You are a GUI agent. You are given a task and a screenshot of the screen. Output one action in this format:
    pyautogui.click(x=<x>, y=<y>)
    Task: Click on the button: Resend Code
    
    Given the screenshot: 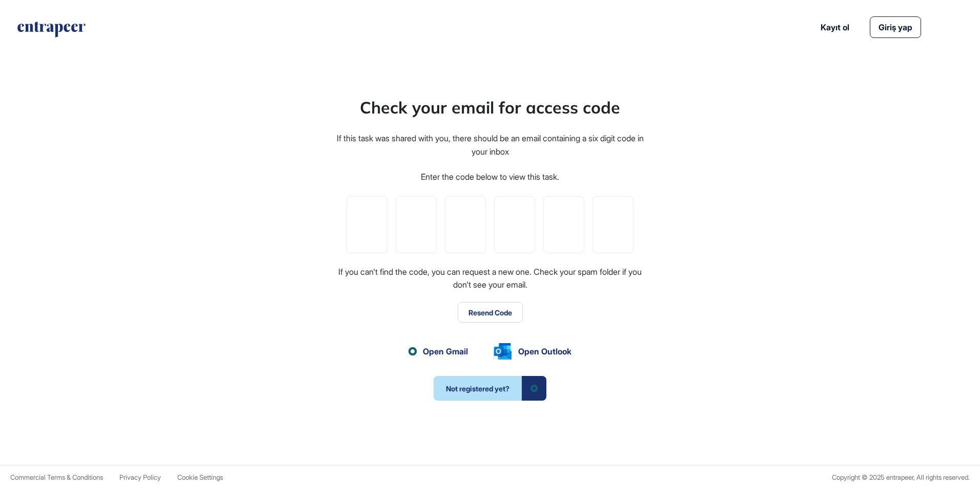 What is the action you would take?
    pyautogui.click(x=490, y=312)
    